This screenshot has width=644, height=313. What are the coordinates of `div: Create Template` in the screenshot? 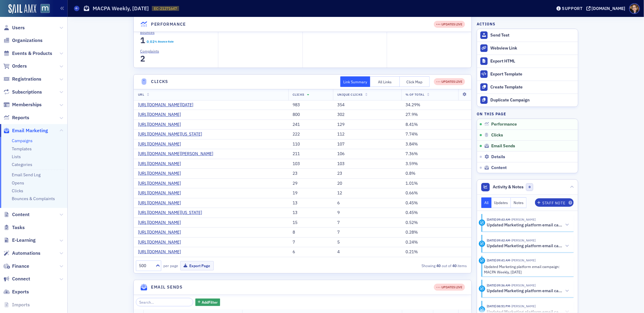 It's located at (533, 87).